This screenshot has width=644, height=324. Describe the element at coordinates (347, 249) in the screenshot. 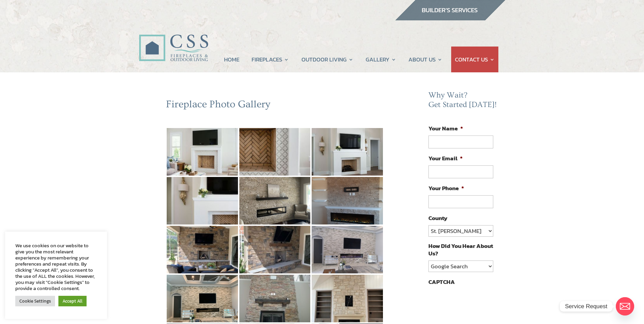

I see `img: 9` at that location.